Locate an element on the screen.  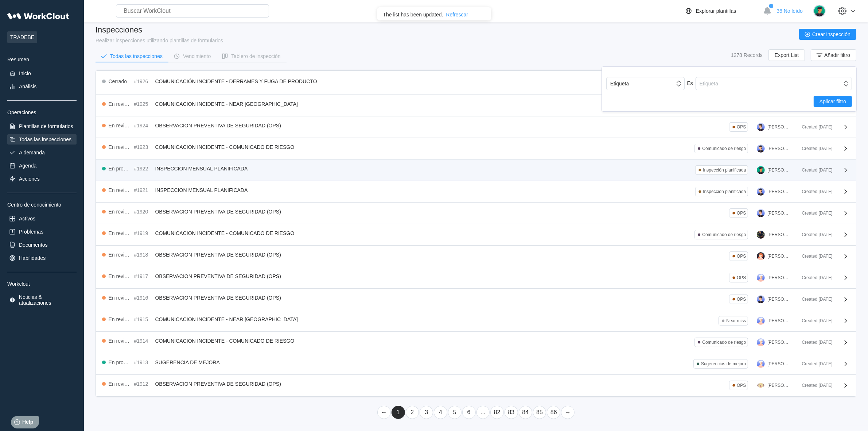
button: Añadir filtro is located at coordinates (833, 55).